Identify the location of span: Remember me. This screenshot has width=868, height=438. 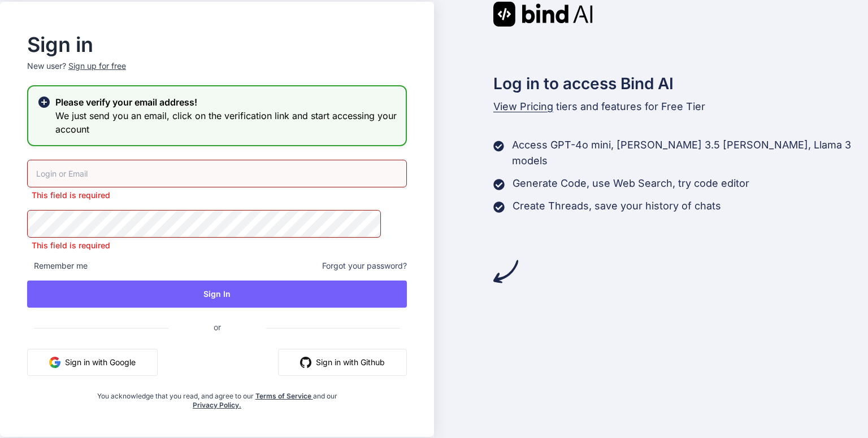
(57, 266).